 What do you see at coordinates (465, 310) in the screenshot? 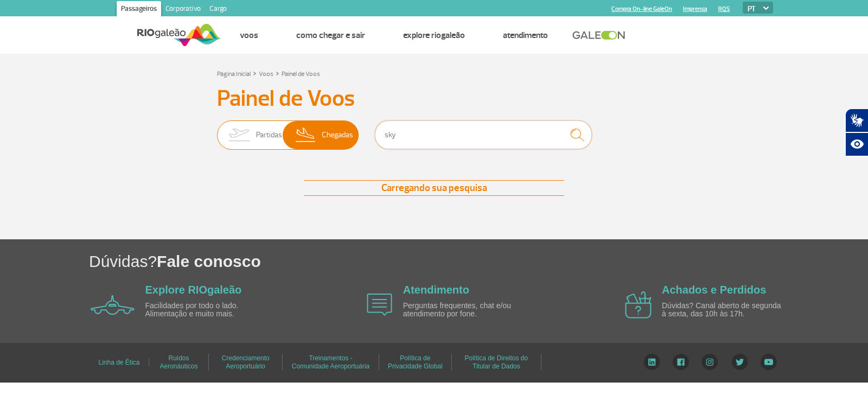
I see `p: Perguntas frequentes, chat e/ou atendimento por fone.` at bounding box center [465, 310].